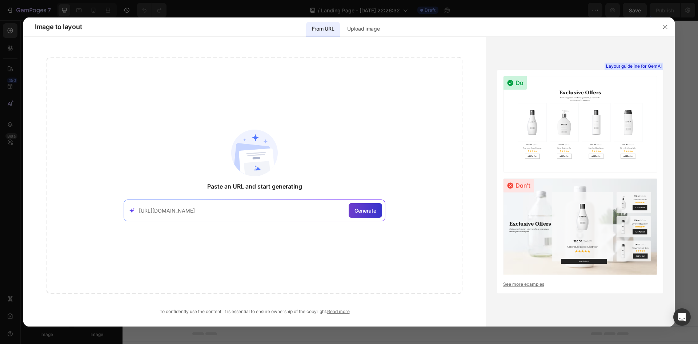  I want to click on button: Add elements, so click(315, 186).